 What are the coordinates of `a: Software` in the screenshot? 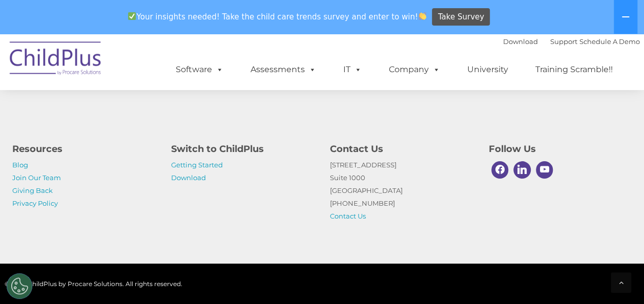 It's located at (199, 69).